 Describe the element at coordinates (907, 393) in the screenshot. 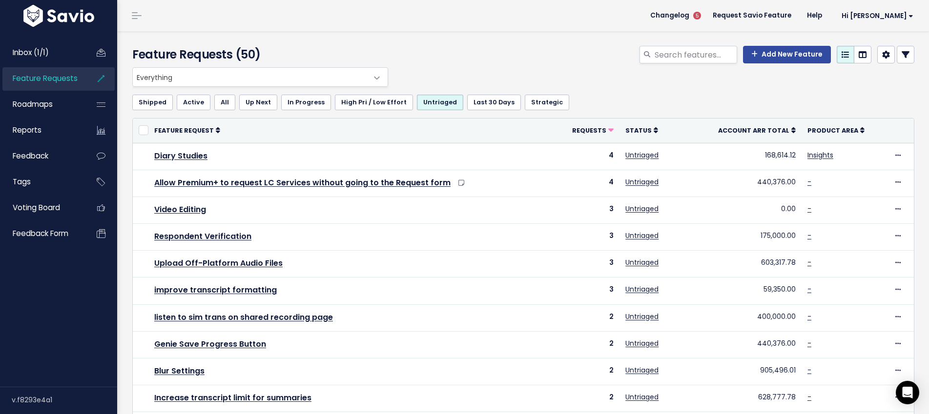

I see `div: Open Intercom Messenger` at that location.